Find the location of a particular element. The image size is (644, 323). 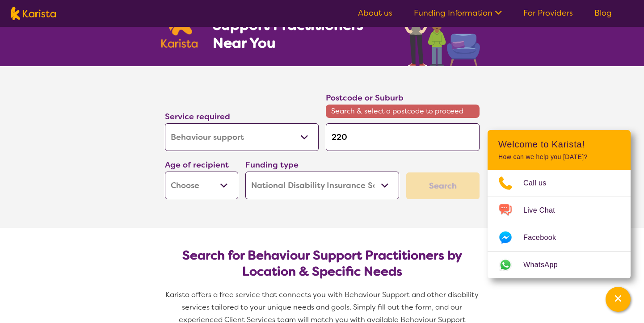

img: Karista logo is located at coordinates (33, 14).